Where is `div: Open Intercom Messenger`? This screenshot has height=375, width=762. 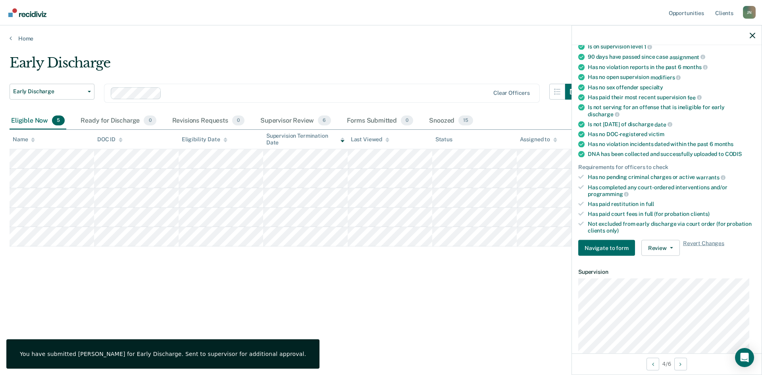 div: Open Intercom Messenger is located at coordinates (745, 358).